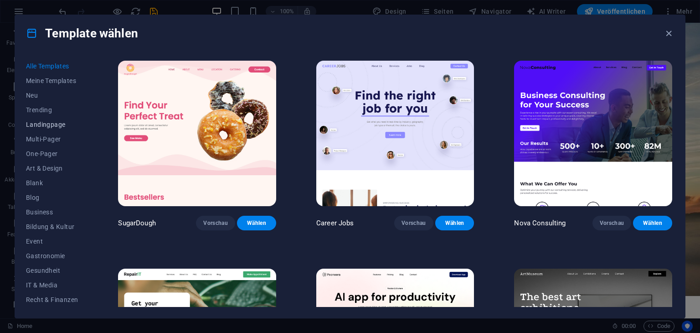  Describe the element at coordinates (335, 223) in the screenshot. I see `p: Career Jobs` at that location.